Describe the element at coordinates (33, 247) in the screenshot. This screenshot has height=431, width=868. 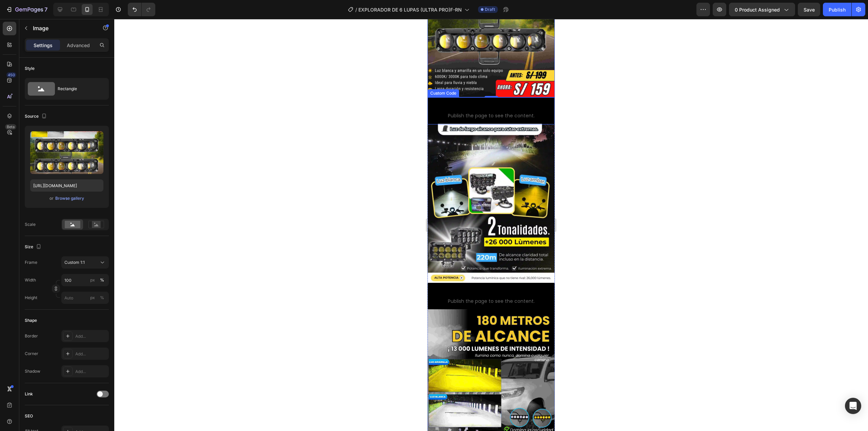
I see `div: Size` at that location.